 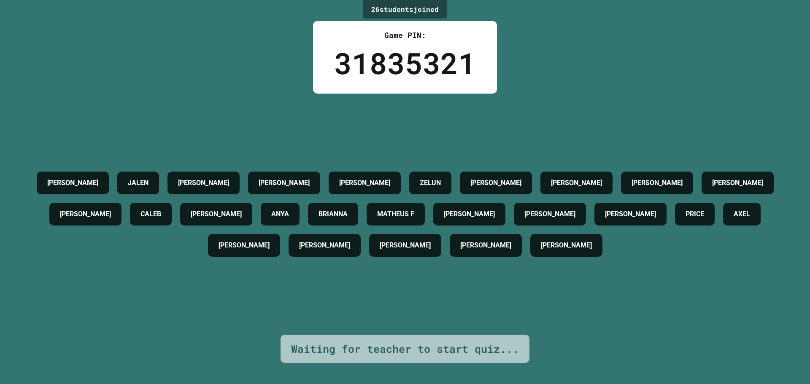 I want to click on h4: ANYA, so click(x=280, y=214).